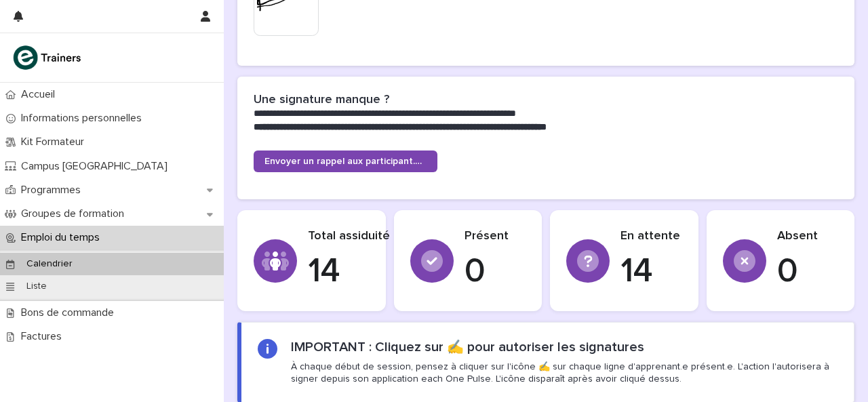 This screenshot has height=402, width=868. I want to click on p: Programmes, so click(53, 190).